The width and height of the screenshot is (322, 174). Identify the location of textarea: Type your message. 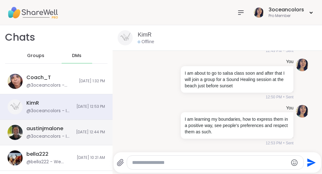
(210, 162).